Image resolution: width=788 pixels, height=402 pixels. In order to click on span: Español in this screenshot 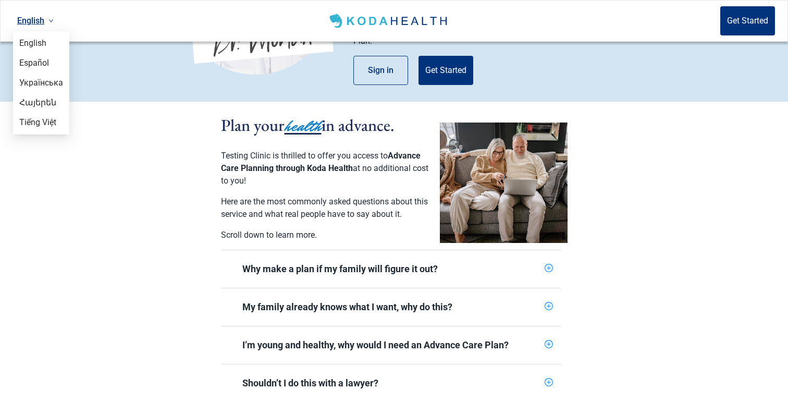, I will do `click(41, 63)`.